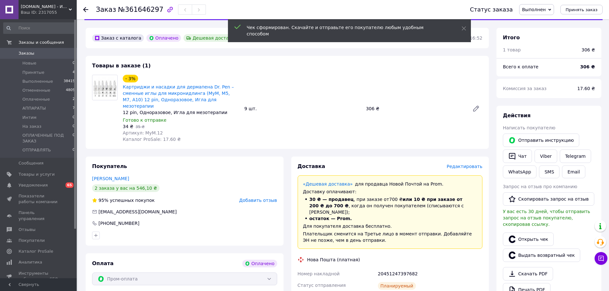  Describe the element at coordinates (126, 188) in the screenshot. I see `div: 2 заказа у вас на 546,10 ₴` at that location.